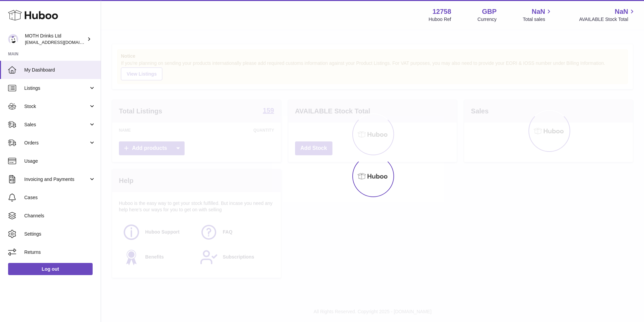 This screenshot has width=644, height=322. What do you see at coordinates (608, 15) in the screenshot?
I see `a: NaN AVAILABLE Stock Total` at bounding box center [608, 15].